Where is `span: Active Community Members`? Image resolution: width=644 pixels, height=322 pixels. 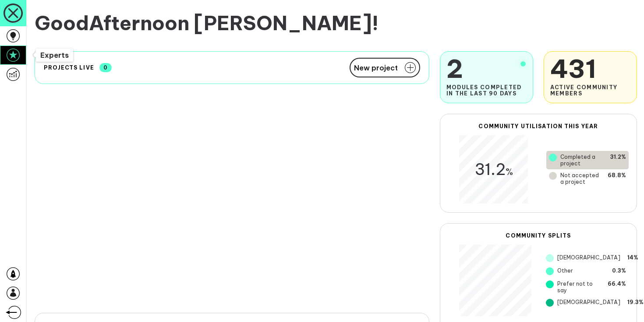
span: Active Community Members is located at coordinates (590, 91).